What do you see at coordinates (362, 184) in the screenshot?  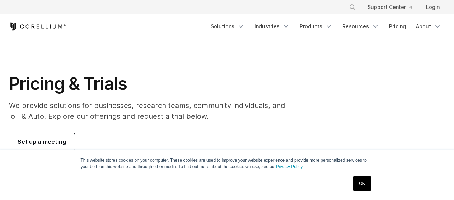 I see `a: OK` at bounding box center [362, 184].